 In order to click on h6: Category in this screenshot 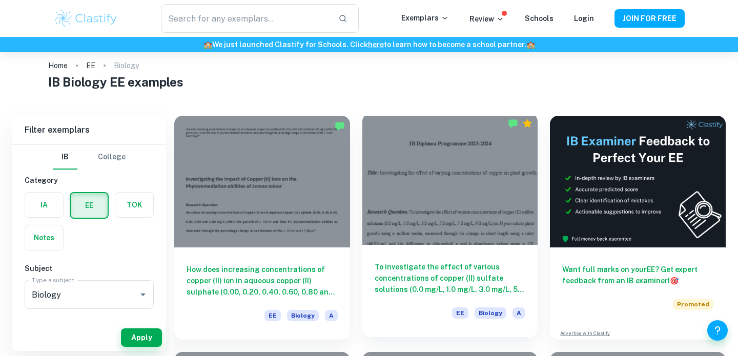, I will do `click(89, 180)`.